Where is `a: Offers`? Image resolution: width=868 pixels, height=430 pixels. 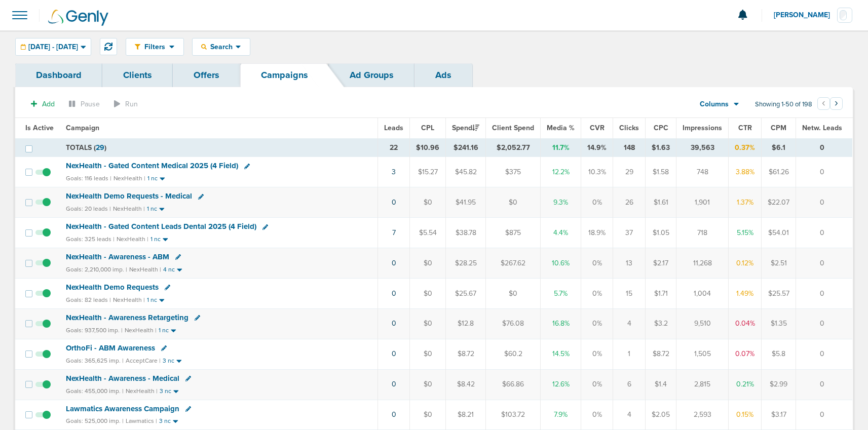 a: Offers is located at coordinates (206, 75).